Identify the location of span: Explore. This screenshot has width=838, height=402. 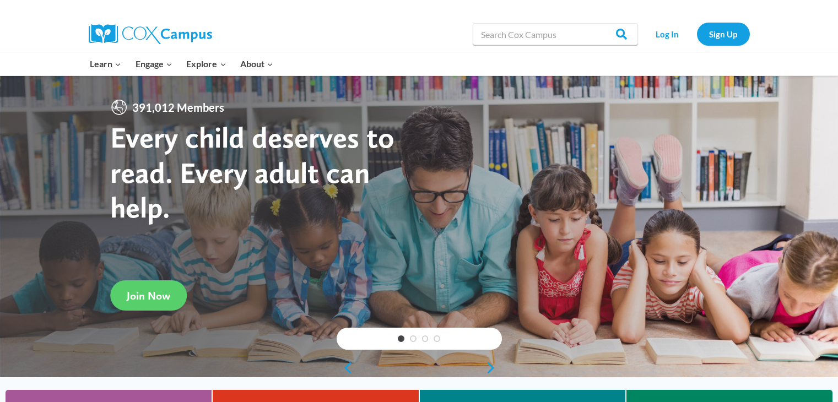
(206, 64).